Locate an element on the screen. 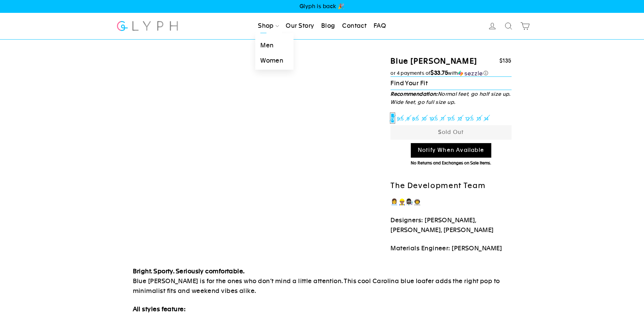 The image size is (644, 321). label: 12 is located at coordinates (460, 118).